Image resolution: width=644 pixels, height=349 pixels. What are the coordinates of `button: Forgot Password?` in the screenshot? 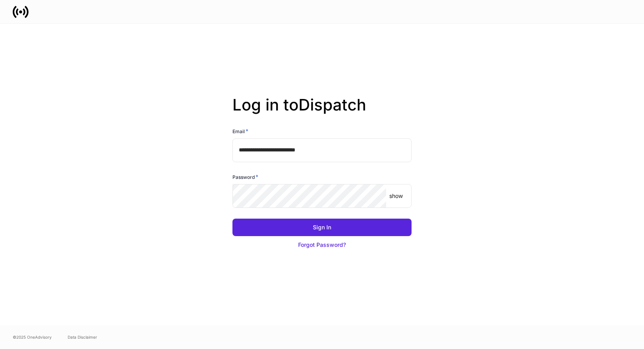 It's located at (322, 245).